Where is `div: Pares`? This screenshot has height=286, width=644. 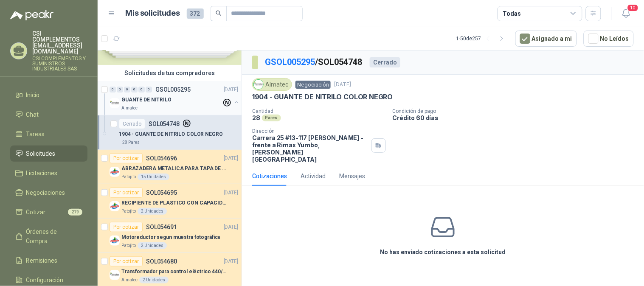 div: Pares is located at coordinates (271, 118).